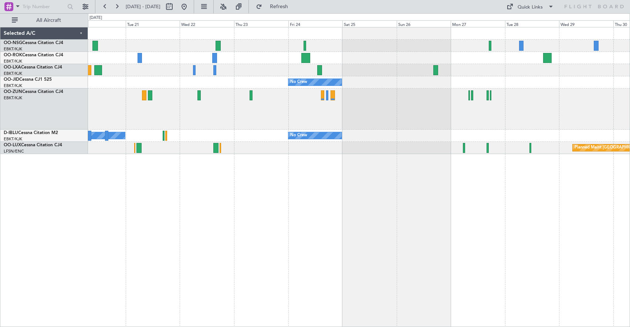  I want to click on span: OO-LXA, so click(12, 67).